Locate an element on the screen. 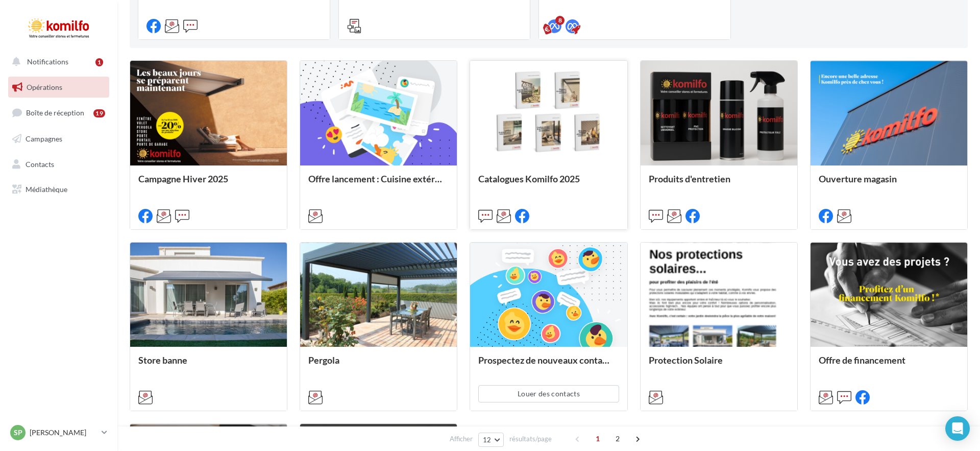  span: Contacts is located at coordinates (40, 163).